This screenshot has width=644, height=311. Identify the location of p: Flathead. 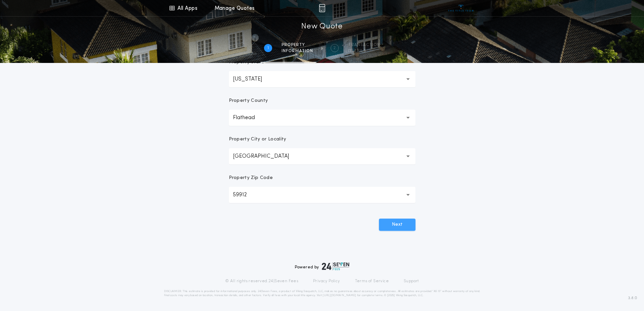
(249, 118).